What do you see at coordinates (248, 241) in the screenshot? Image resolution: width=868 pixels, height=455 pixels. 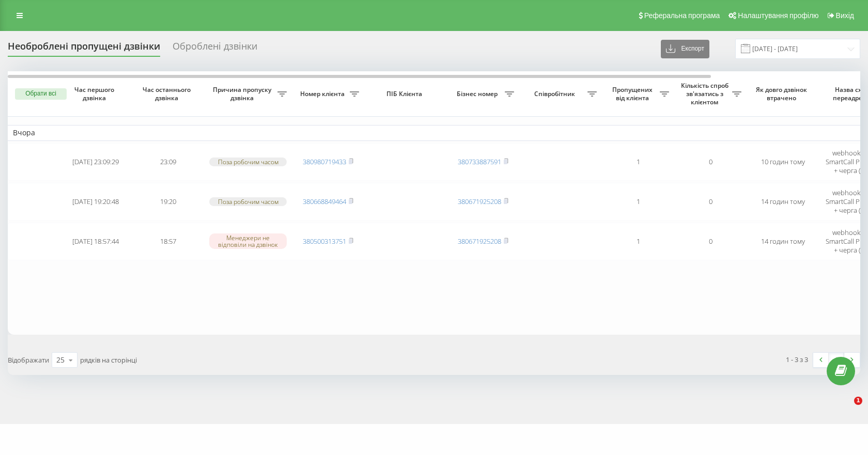 I see `div: Менеджери не відповіли на дзвінок` at bounding box center [248, 241].